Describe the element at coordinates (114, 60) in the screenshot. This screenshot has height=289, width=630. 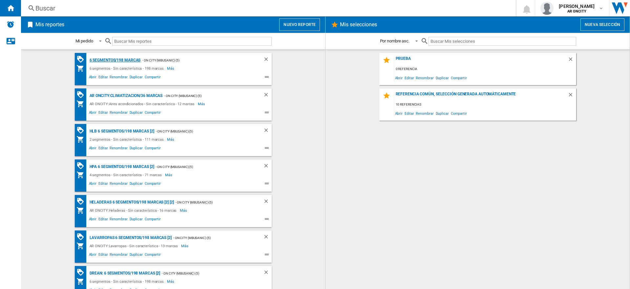
I see `div: 6 segmentos/198 marcas` at that location.